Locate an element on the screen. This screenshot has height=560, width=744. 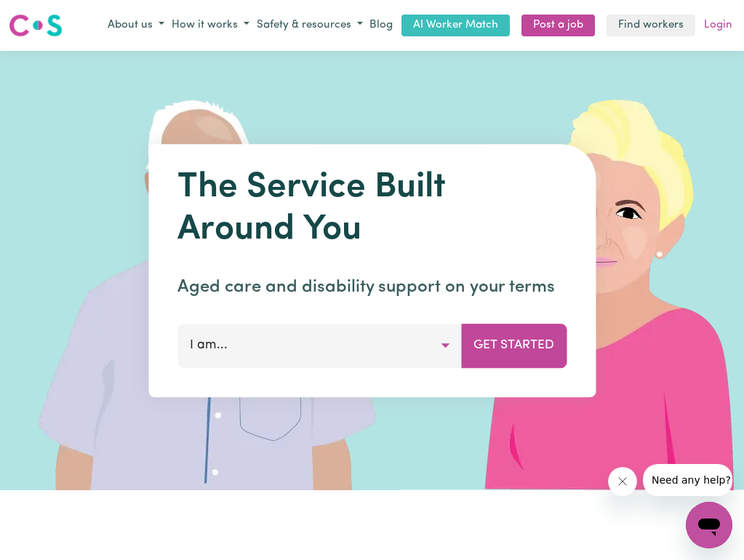
a: Login is located at coordinates (718, 26).